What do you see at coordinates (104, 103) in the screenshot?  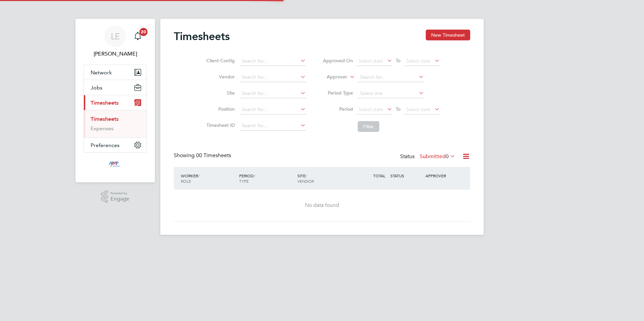 I see `span: Timesheets` at bounding box center [104, 103].